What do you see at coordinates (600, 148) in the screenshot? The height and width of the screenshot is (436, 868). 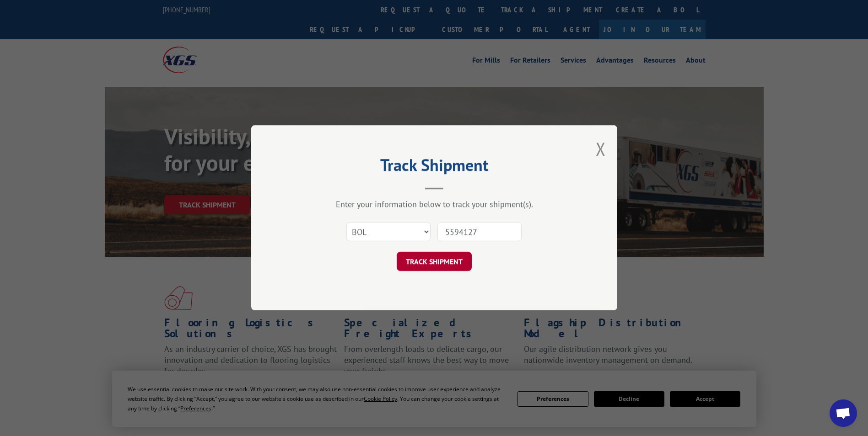 I see `button: Close modal` at bounding box center [600, 148].